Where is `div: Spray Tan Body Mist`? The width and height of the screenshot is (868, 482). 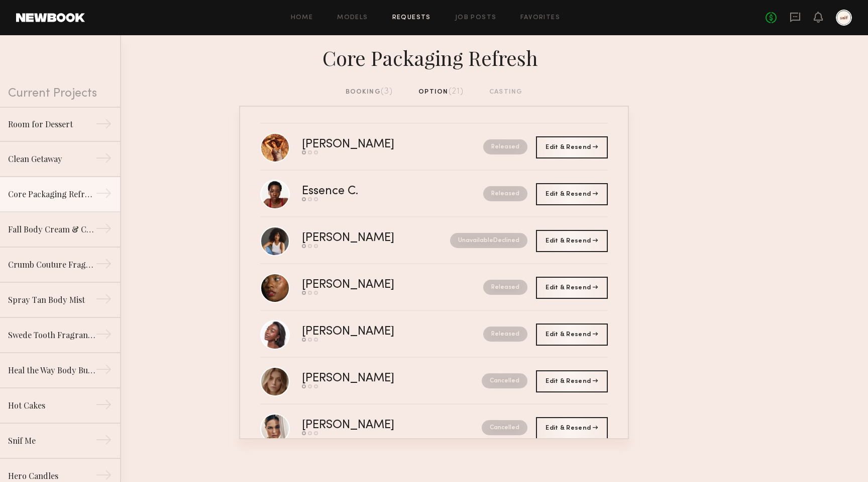 div: Spray Tan Body Mist is located at coordinates (52, 299).